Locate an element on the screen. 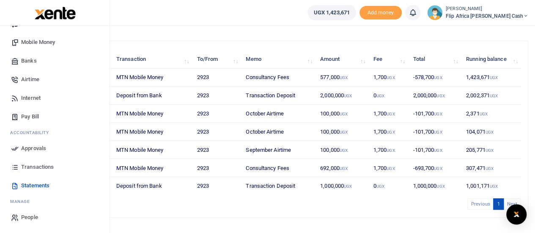 The image size is (535, 233). td: -578,700 is located at coordinates (434, 77).